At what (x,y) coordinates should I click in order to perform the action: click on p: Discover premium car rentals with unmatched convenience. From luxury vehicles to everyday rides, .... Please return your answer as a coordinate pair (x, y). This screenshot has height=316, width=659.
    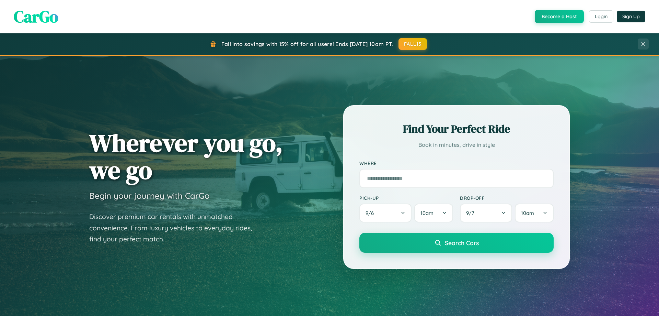
    Looking at the image, I should click on (175, 228).